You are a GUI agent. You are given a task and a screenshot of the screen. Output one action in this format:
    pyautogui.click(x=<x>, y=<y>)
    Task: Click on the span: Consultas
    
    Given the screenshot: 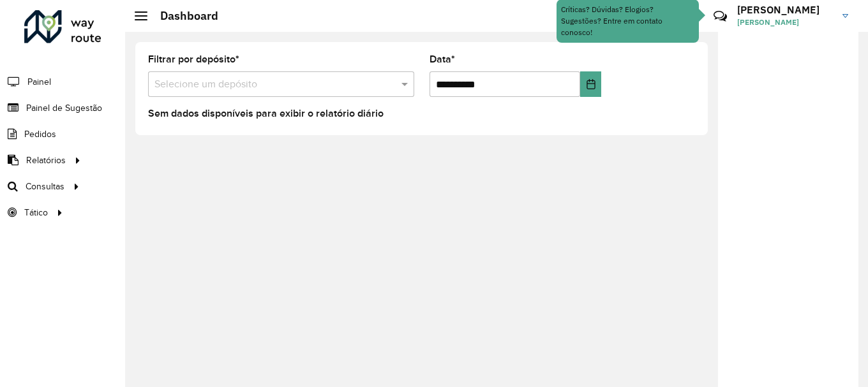 What is the action you would take?
    pyautogui.click(x=44, y=186)
    